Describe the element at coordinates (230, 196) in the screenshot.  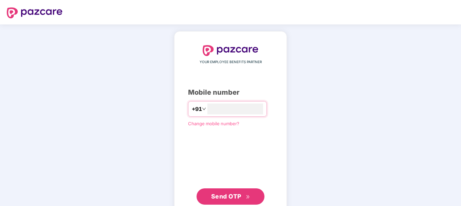
I see `button: Send OTPdouble-right` at that location.